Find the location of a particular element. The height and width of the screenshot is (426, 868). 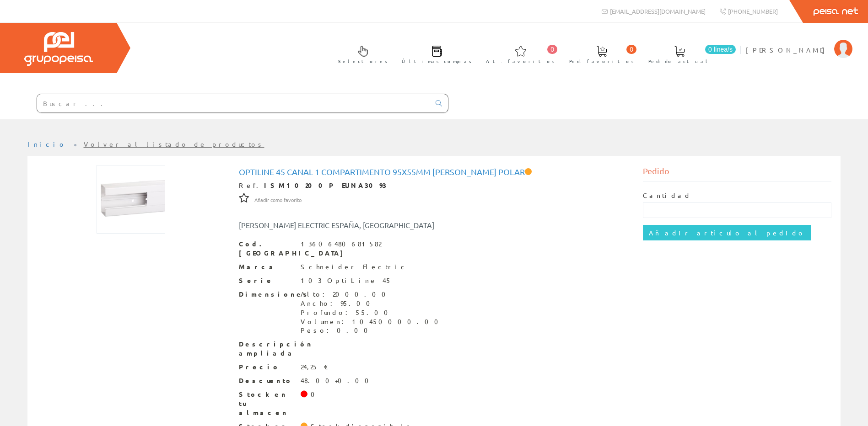

img: Grupo Peisa is located at coordinates (59, 49).